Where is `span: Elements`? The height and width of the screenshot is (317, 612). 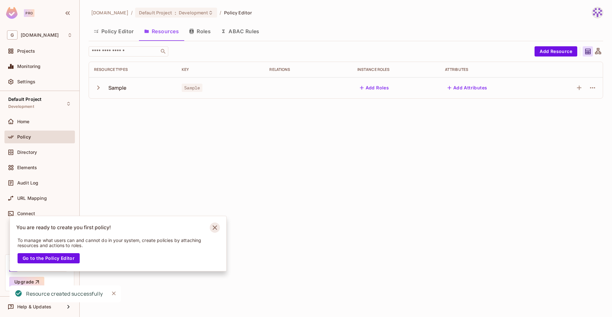
span: Elements is located at coordinates (27, 167).